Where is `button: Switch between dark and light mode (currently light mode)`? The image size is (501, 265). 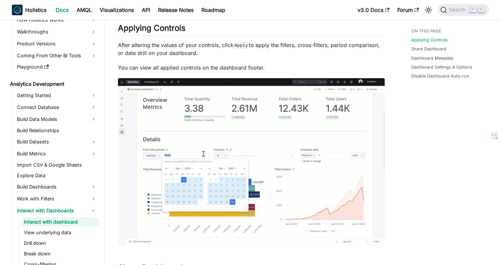
button: Switch between dark and light mode (currently light mode) is located at coordinates (428, 10).